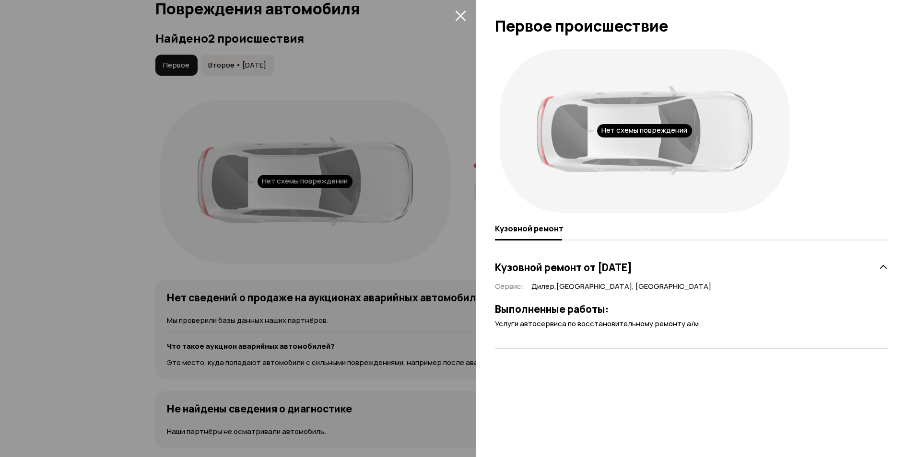 The height and width of the screenshot is (457, 917). I want to click on h3: Выполненные работы:, so click(691, 309).